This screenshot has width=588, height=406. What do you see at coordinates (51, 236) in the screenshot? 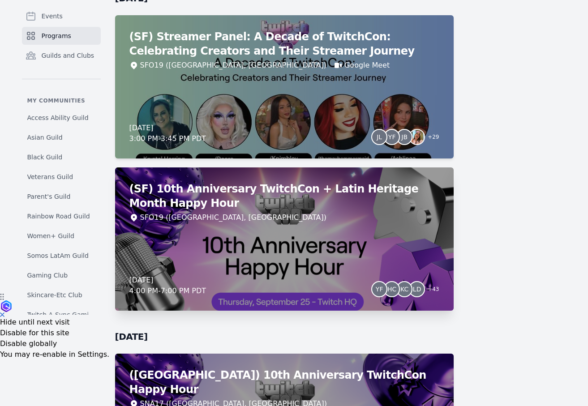
I see `span: Women+ Guild` at bounding box center [51, 236].